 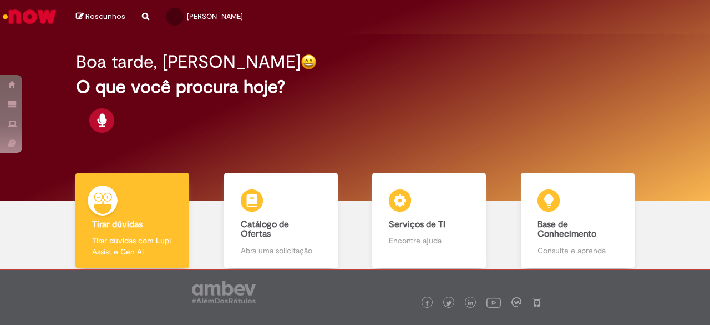 I want to click on p: Abra uma solicitação, so click(x=281, y=250).